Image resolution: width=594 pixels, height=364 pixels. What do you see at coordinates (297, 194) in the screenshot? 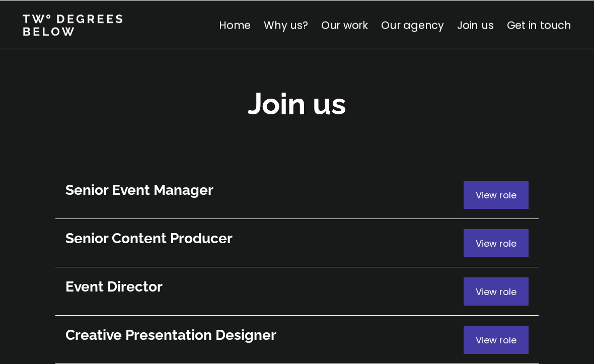
I see `a: Senior Event ManagerView role` at bounding box center [297, 194].